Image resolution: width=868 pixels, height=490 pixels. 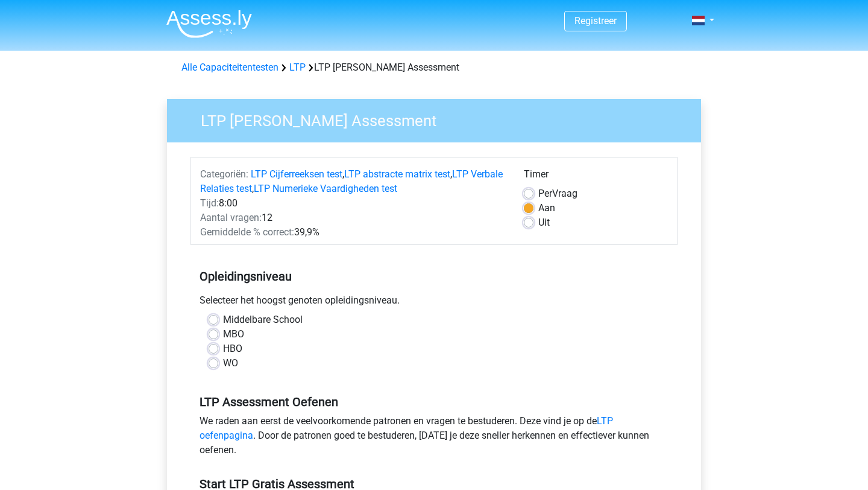 I want to click on a: LTP abstracte matrix test, so click(x=397, y=174).